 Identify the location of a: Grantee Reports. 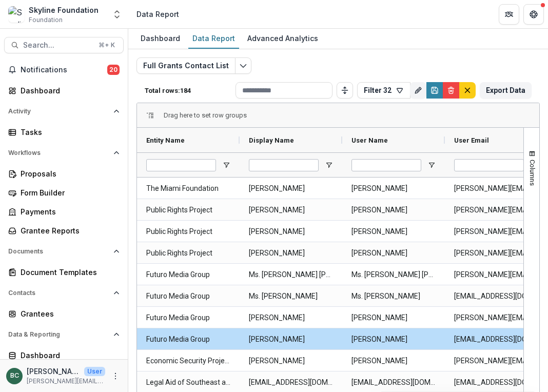
(63, 230).